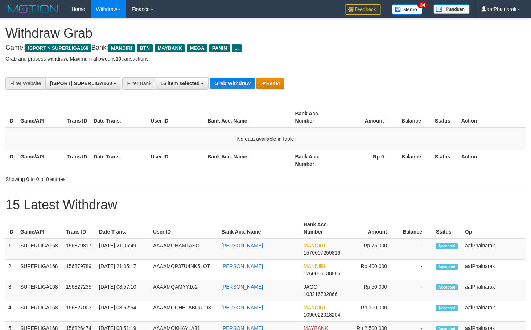 This screenshot has width=531, height=330. I want to click on span: PANIN, so click(220, 48).